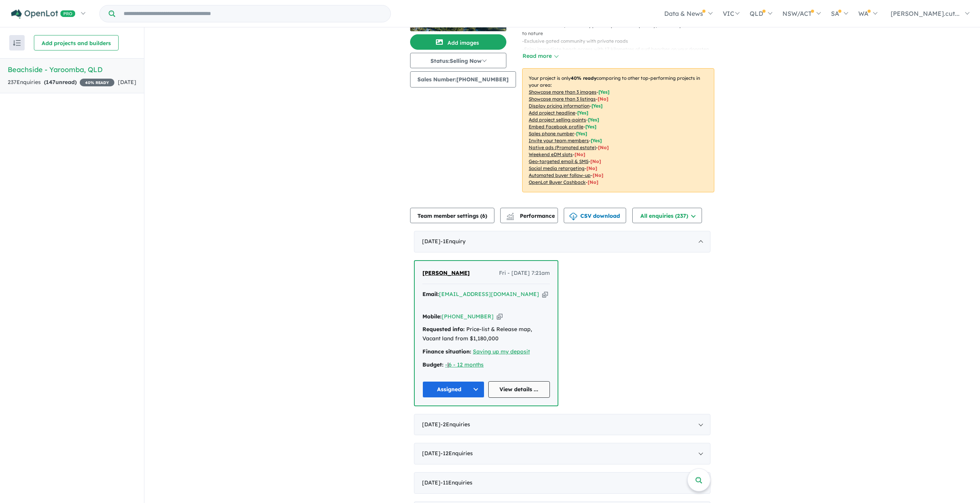  What do you see at coordinates (466, 364) in the screenshot?
I see `u: 6 - 12 months` at bounding box center [466, 364].